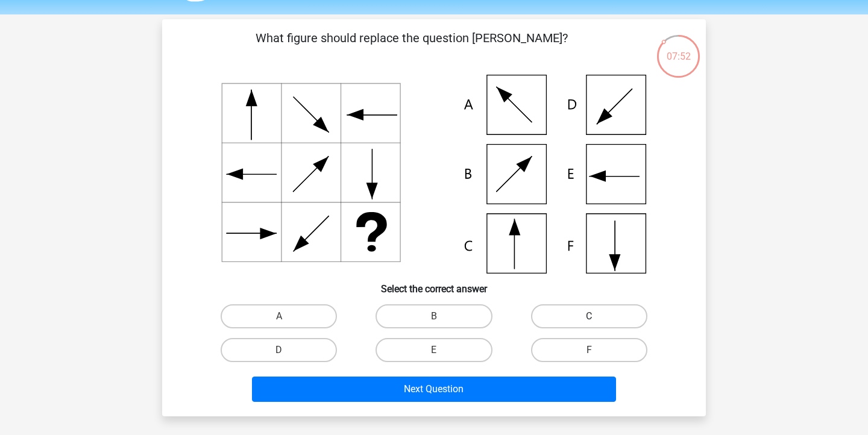 The width and height of the screenshot is (868, 435). Describe the element at coordinates (433, 350) in the screenshot. I see `label: E` at that location.